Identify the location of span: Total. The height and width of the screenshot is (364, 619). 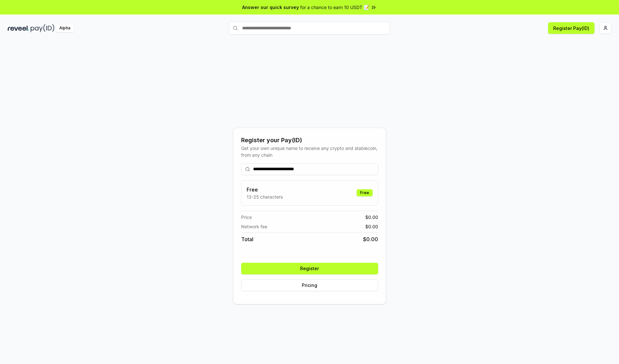
(248, 239).